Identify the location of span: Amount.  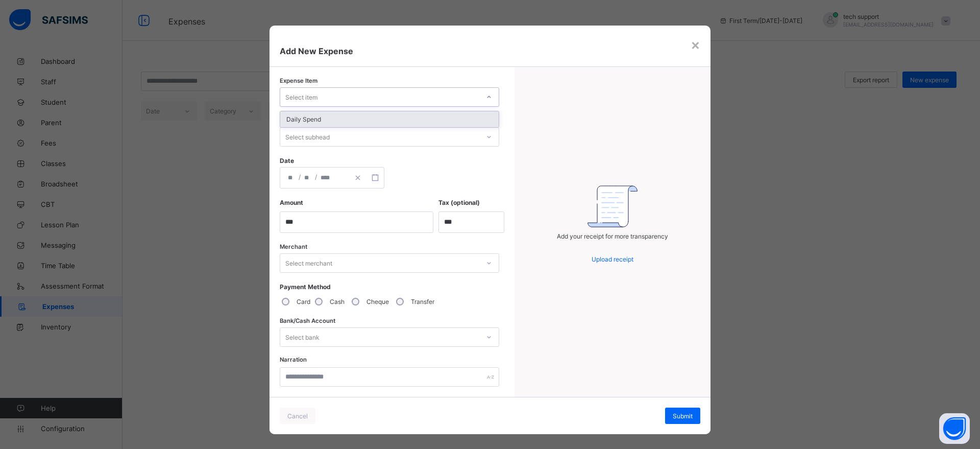
(356, 202).